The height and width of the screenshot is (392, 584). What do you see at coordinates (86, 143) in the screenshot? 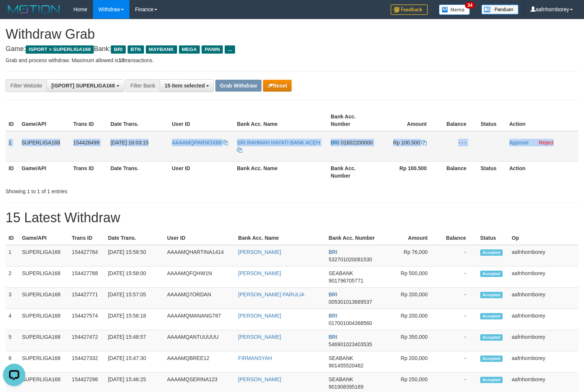
I see `span: 154428499` at bounding box center [86, 143].